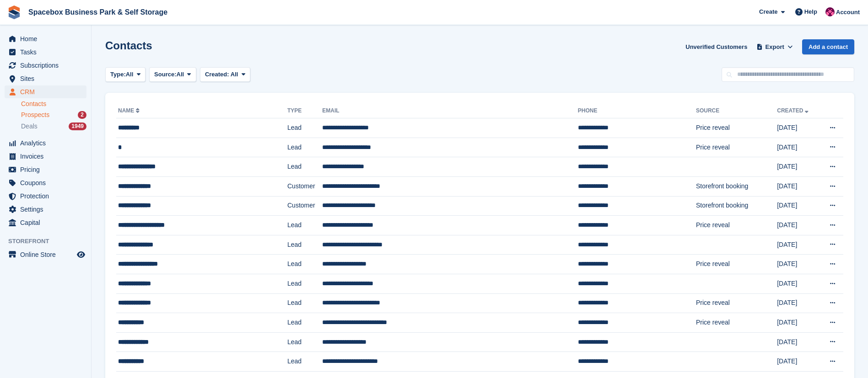 This screenshot has width=868, height=378. What do you see at coordinates (126, 74) in the screenshot?
I see `button: Type: All` at bounding box center [126, 74].